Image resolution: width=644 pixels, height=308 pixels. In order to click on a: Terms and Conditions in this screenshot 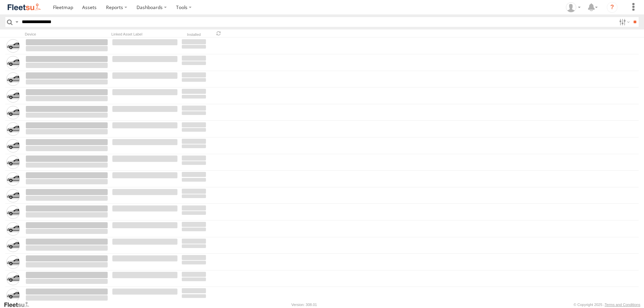, I will do `click(623, 305)`.